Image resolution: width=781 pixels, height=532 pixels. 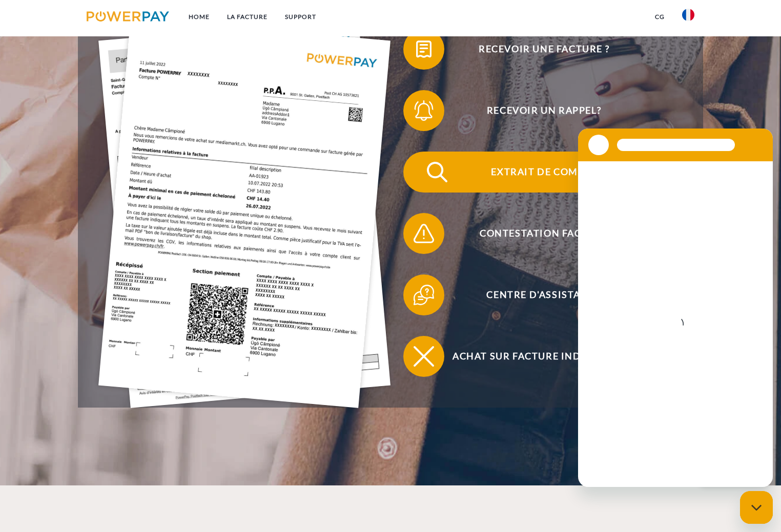 I want to click on a: Recevoir un rappel?, so click(x=536, y=111).